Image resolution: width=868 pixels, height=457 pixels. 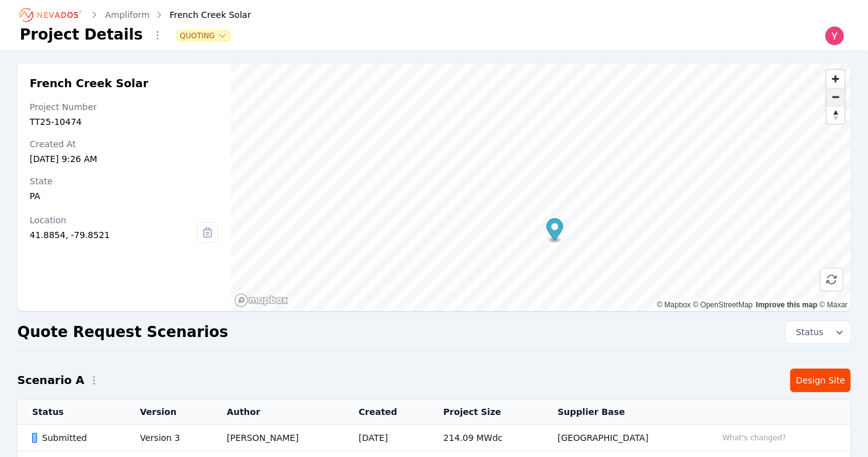 I want to click on th: Created, so click(x=386, y=412).